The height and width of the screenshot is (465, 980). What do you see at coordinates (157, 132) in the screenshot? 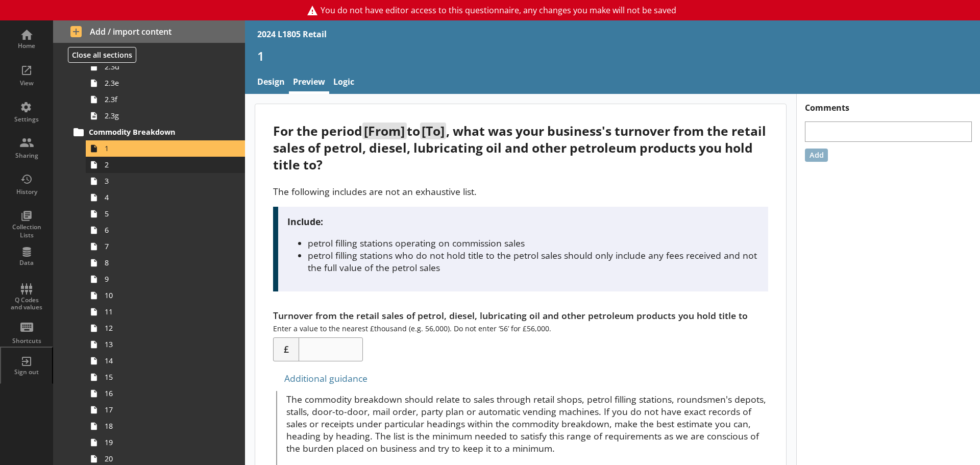
I see `a: Commodity Breakdown` at bounding box center [157, 132].